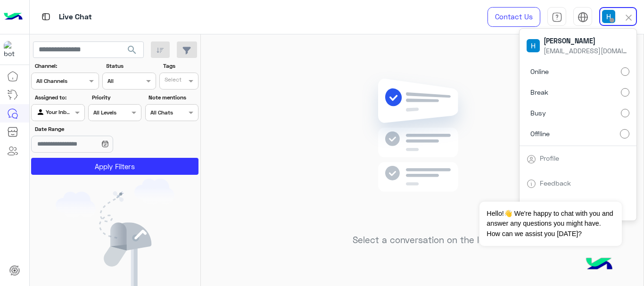 This screenshot has height=286, width=644. Describe the element at coordinates (538, 113) in the screenshot. I see `span: Busy` at that location.